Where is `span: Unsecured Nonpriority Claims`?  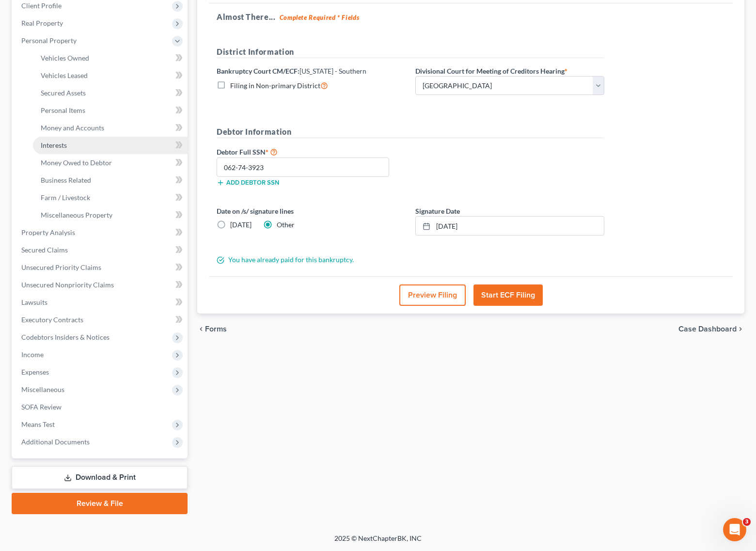 span: Unsecured Nonpriority Claims is located at coordinates (68, 285).